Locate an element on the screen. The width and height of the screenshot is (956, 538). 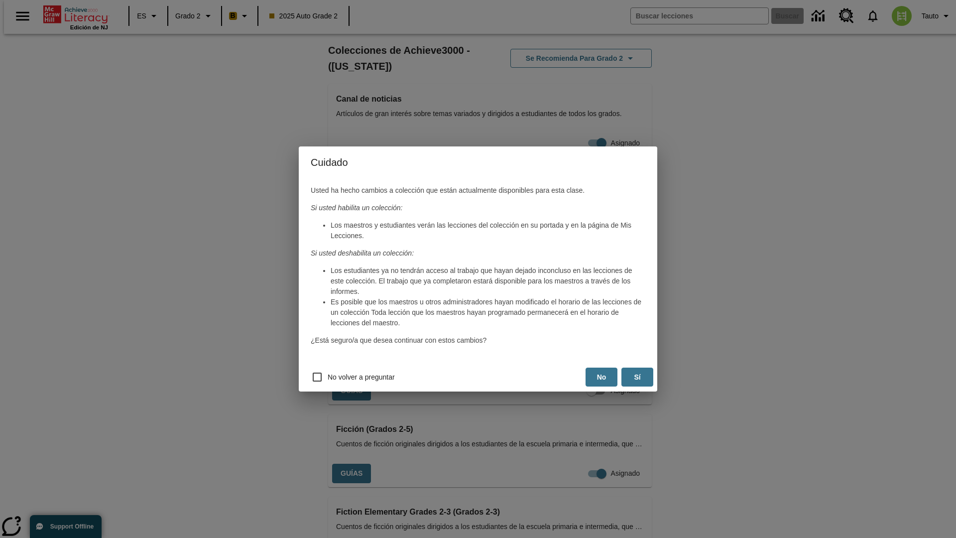
em: Si usted deshabilita un colección: is located at coordinates (362, 253).